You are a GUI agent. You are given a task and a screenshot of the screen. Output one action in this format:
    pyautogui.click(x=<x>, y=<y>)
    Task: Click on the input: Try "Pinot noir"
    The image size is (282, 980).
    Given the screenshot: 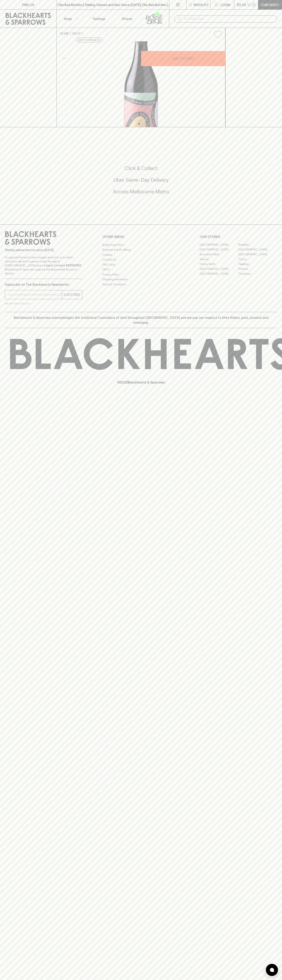 What is the action you would take?
    pyautogui.click(x=228, y=19)
    